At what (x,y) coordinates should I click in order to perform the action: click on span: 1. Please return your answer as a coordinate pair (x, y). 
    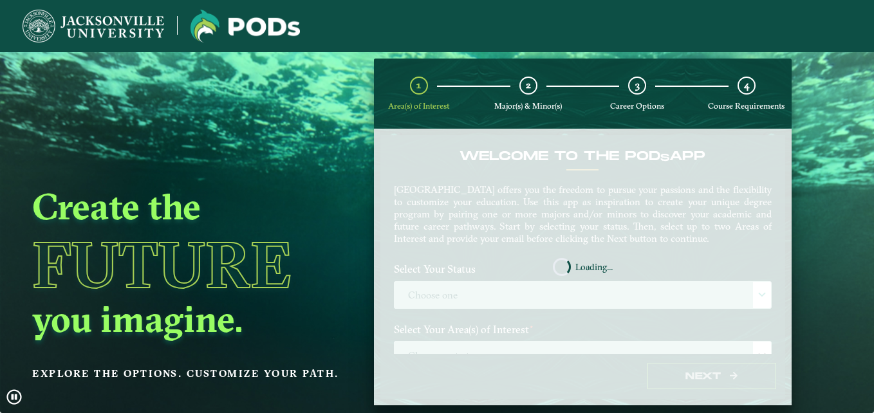
    Looking at the image, I should click on (418, 85).